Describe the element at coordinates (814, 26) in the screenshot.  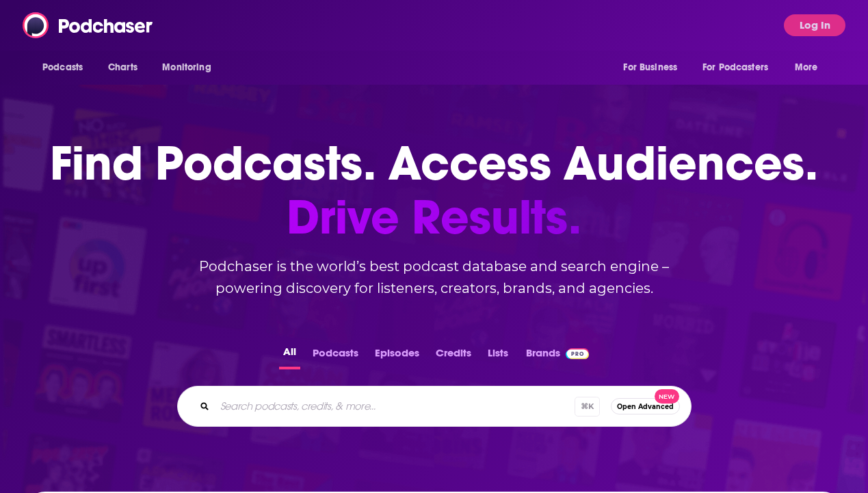
I see `button: Log In` at that location.